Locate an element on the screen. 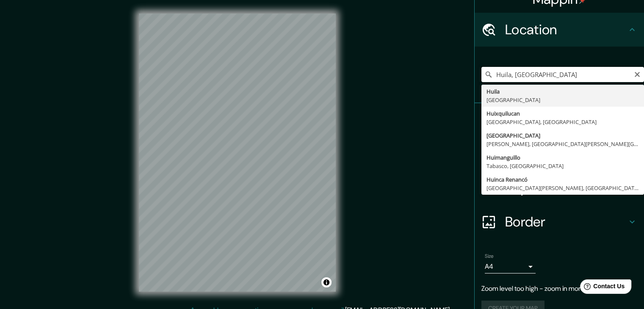  input: Pick your city or area is located at coordinates (562, 74).